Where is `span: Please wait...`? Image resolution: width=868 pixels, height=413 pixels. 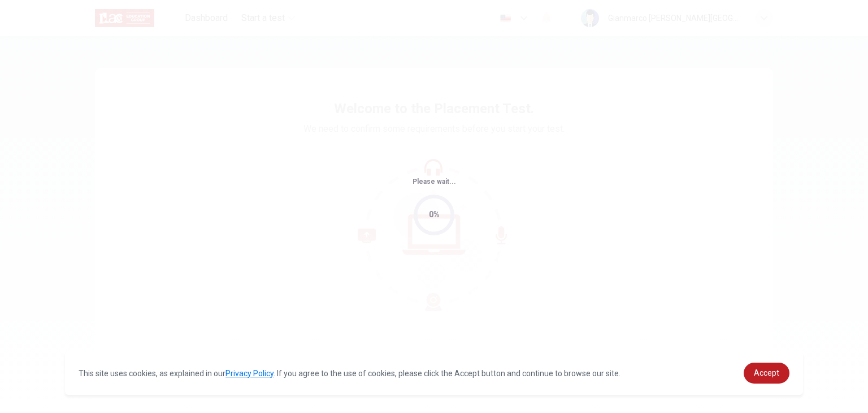
span: Please wait... is located at coordinates (434, 182).